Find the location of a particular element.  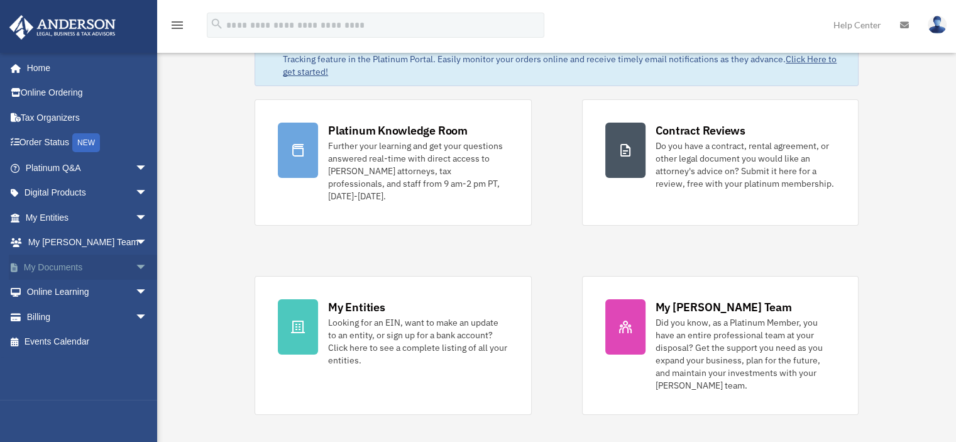

div: NEW is located at coordinates (86, 143).